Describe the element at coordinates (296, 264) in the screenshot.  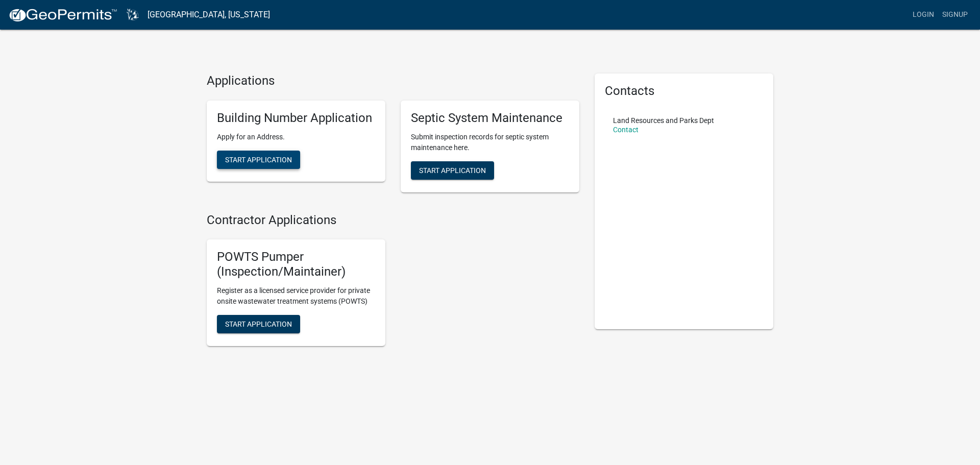
I see `h5: POWTS Pumper (Inspection/Maintainer)` at that location.